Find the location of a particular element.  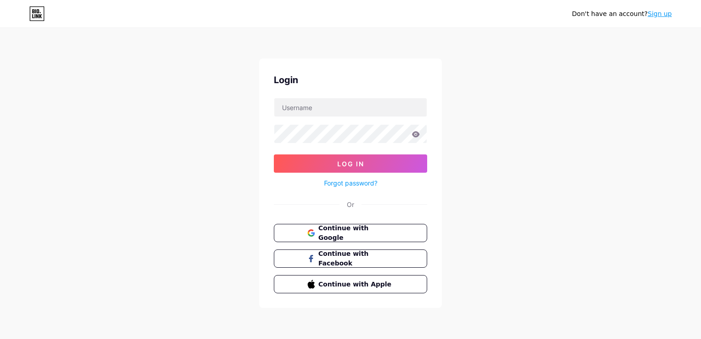

button: Continue with Google is located at coordinates (350, 233).